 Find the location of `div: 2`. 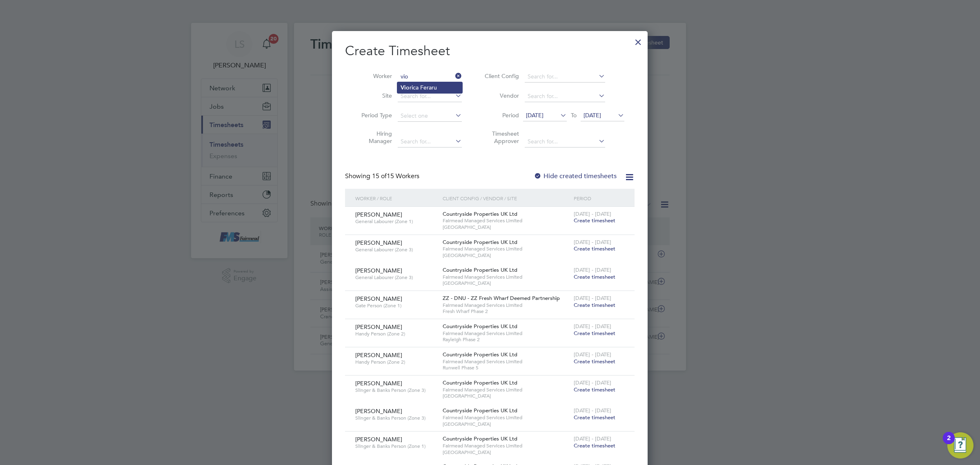

div: 2 is located at coordinates (949, 444).